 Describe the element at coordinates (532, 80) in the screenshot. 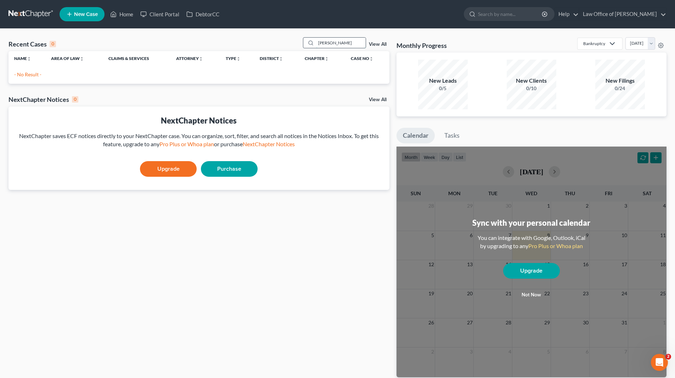

I see `div: New Clients` at that location.